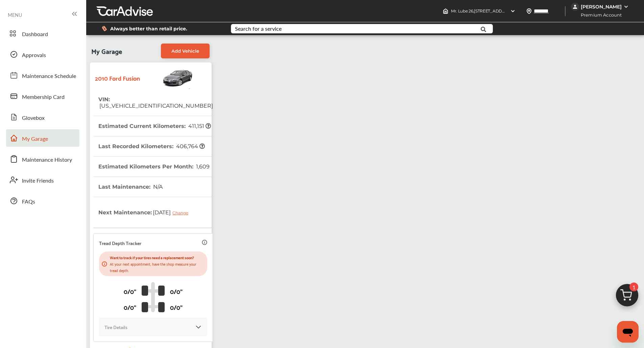 This screenshot has width=644, height=348. I want to click on span: Premium Account, so click(599, 15).